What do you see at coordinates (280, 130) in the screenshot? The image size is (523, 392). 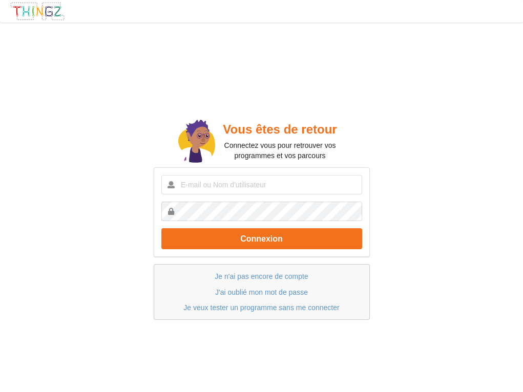 I see `h2: Vous êtes de retour` at bounding box center [280, 130].